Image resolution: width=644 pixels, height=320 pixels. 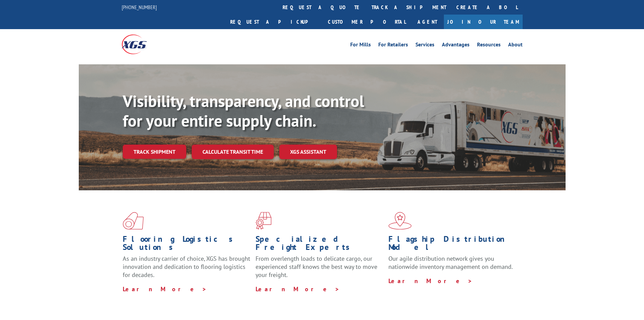 What do you see at coordinates (133, 221) in the screenshot?
I see `img: xgs-icon-total-supply-chain-intelligence-red` at bounding box center [133, 221].